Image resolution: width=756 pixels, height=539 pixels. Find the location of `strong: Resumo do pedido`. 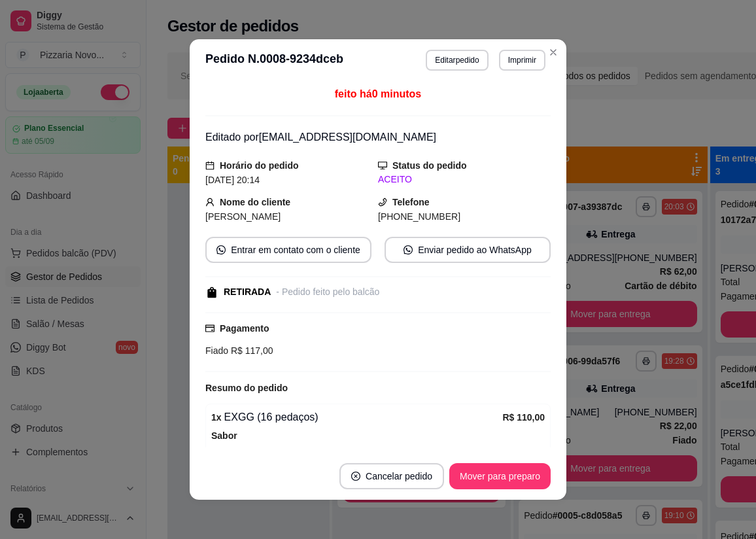

strong: Resumo do pedido is located at coordinates (247, 388).